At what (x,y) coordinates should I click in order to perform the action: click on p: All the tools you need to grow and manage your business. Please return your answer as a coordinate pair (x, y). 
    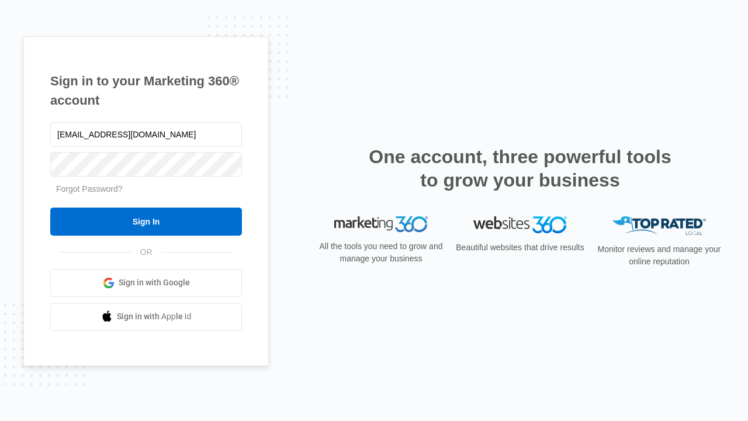
    Looking at the image, I should click on (381, 252).